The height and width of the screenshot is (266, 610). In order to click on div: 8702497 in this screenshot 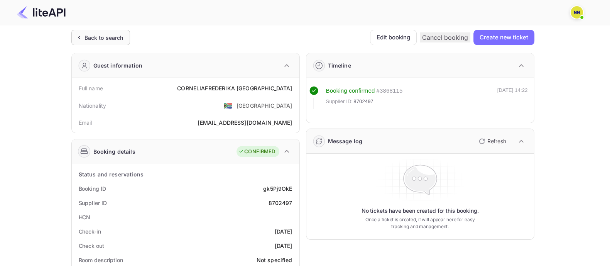, I will do `click(280, 202)`.